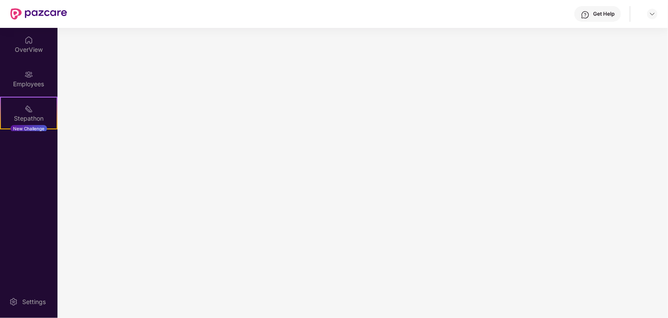  I want to click on img: New Pazcare Logo, so click(39, 14).